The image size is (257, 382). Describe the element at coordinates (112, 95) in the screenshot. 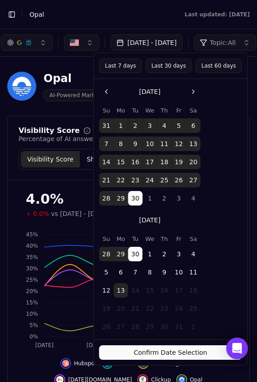

I see `span: AI-Powered Marketing Collaboration Platforms` at that location.